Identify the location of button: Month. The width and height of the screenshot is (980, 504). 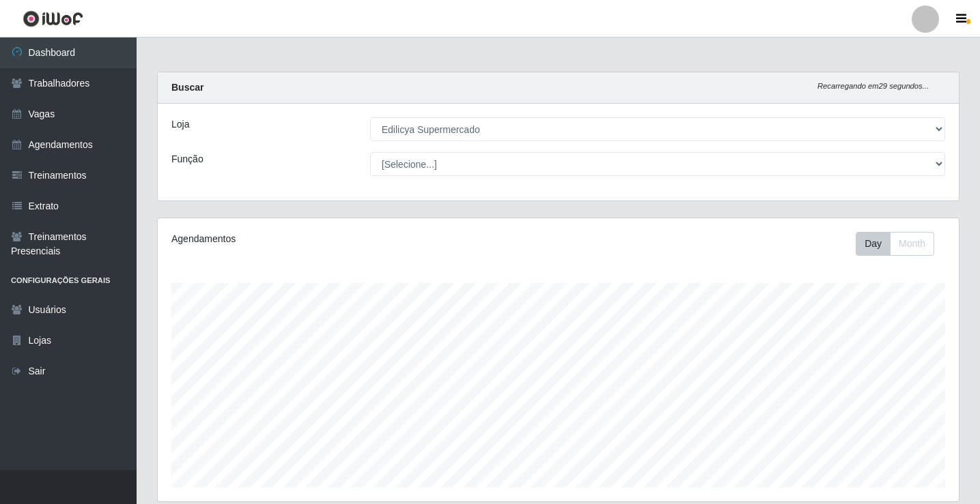
(912, 244).